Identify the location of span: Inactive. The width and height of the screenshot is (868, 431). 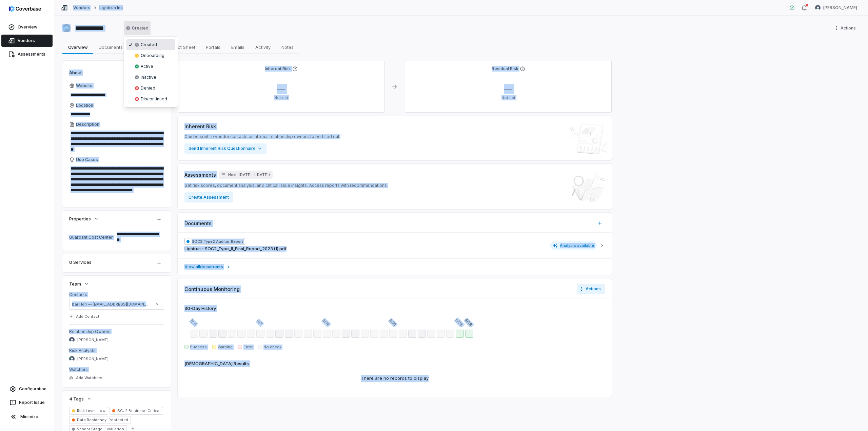
(145, 78).